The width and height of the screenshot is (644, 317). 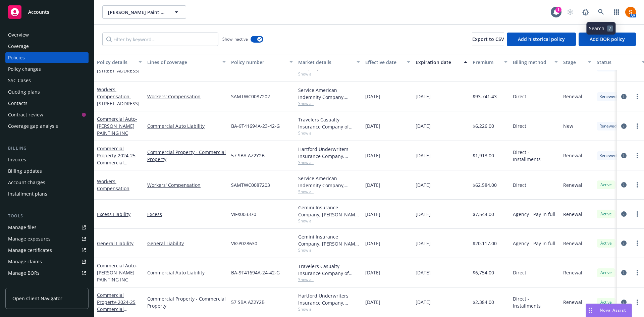 I want to click on span: $7,544.00, so click(x=483, y=214).